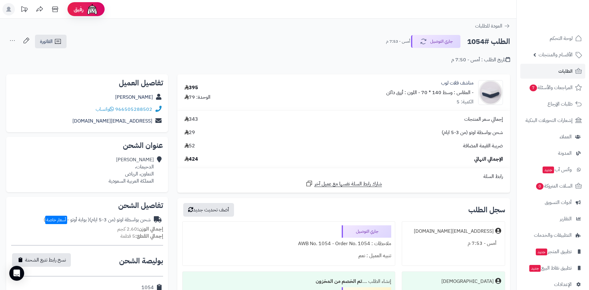 This screenshot has height=290, width=589. Describe the element at coordinates (553, 71) in the screenshot. I see `a: الطلبات` at that location.